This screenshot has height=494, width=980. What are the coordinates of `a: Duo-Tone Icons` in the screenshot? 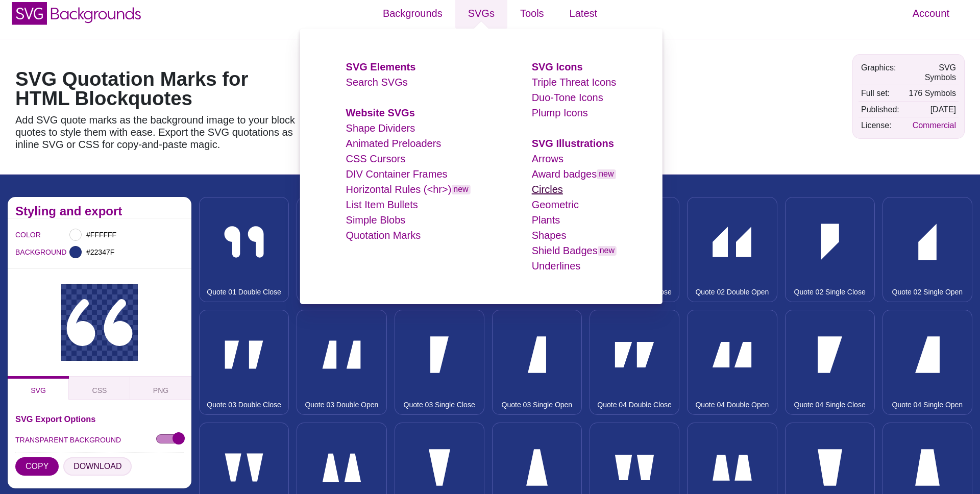 It's located at (568, 98).